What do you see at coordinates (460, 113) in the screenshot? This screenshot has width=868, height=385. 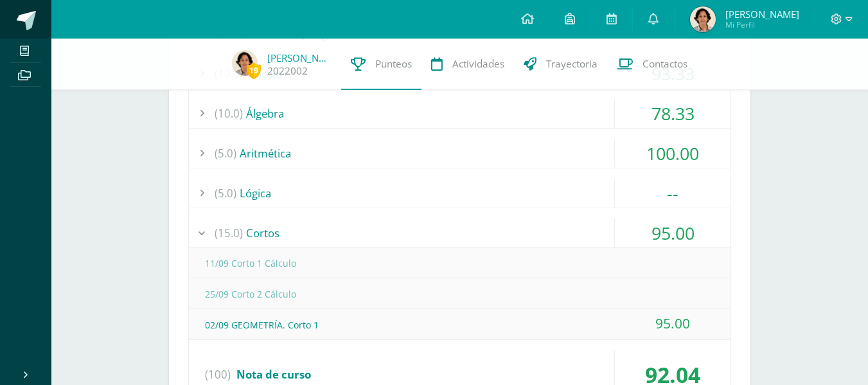 I see `div: Álgebra` at bounding box center [460, 113].